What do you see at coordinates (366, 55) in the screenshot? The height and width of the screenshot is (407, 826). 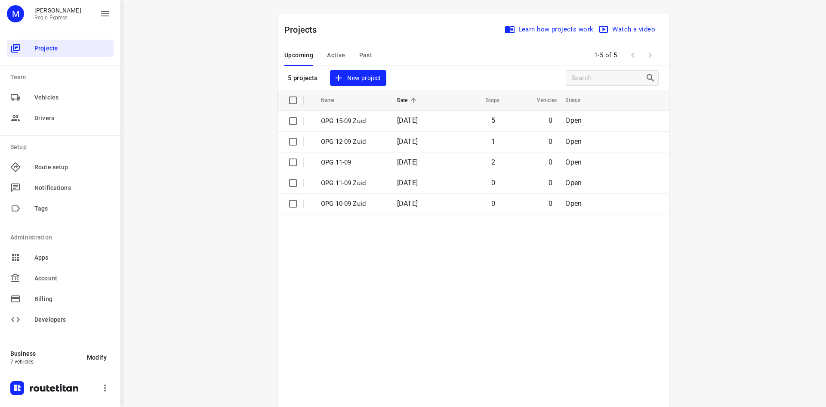 I see `span: Past` at bounding box center [366, 55].